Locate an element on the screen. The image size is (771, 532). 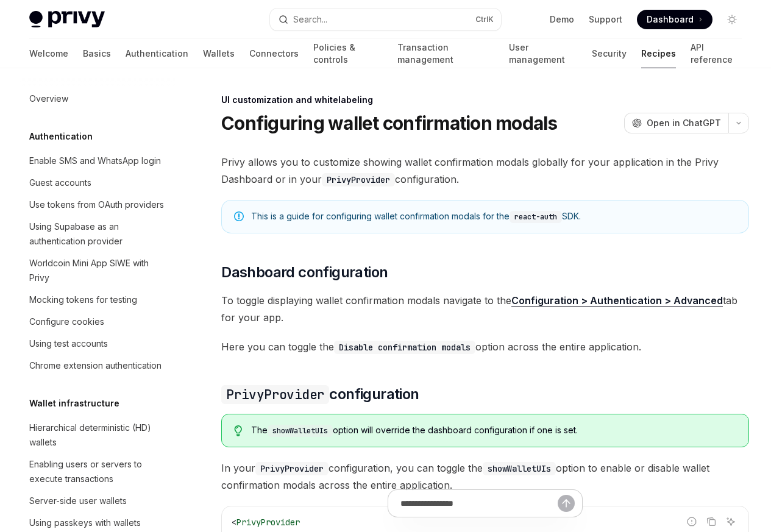
input: Ask a question... is located at coordinates (479, 503).